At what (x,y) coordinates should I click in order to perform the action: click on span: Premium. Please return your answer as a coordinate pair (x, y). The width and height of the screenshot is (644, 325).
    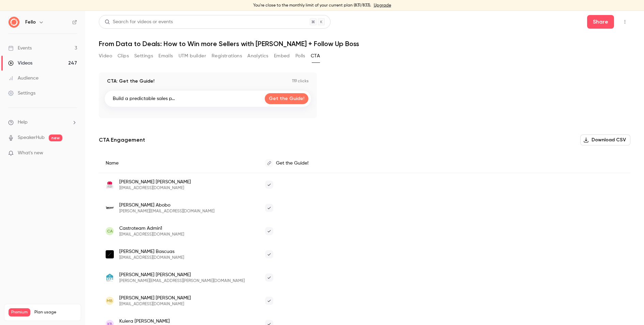
    Looking at the image, I should click on (19, 312).